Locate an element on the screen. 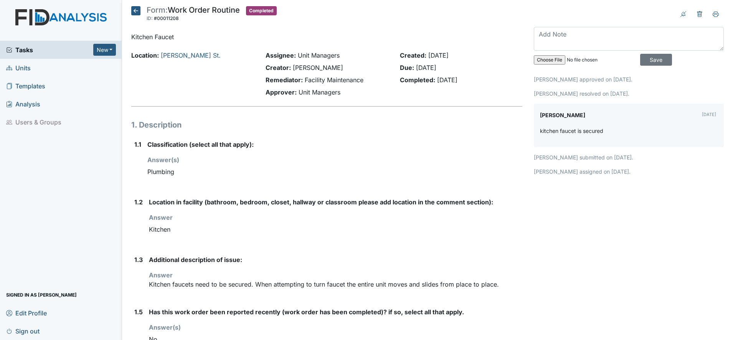  button: New is located at coordinates (105, 49).